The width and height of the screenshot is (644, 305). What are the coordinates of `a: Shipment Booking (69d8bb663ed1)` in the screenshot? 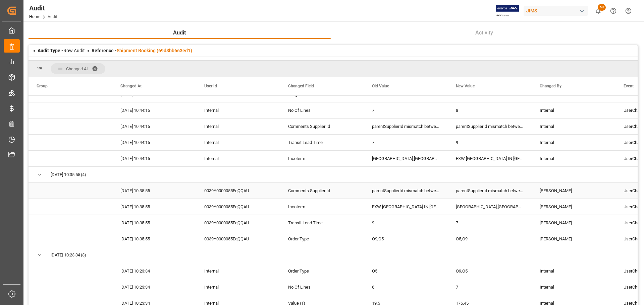 It's located at (154, 51).